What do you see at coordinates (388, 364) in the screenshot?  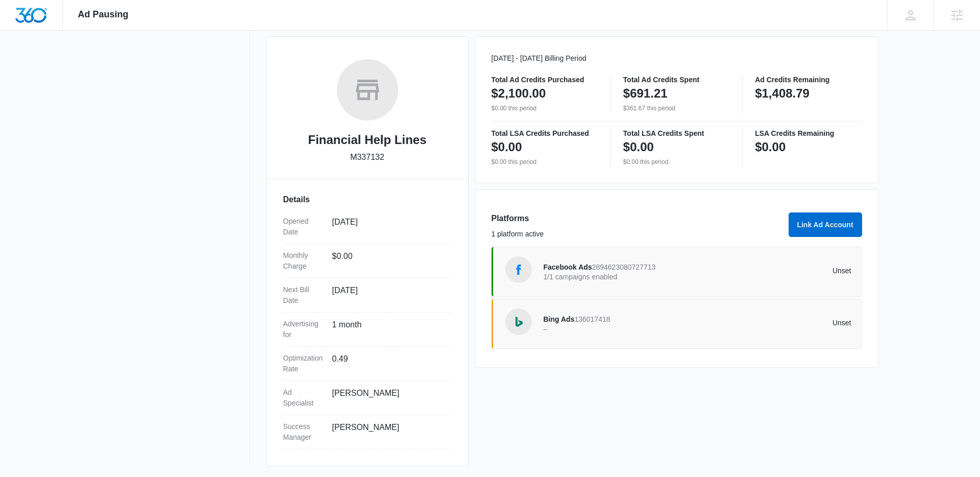 I see `dd: 0.49` at bounding box center [388, 364].